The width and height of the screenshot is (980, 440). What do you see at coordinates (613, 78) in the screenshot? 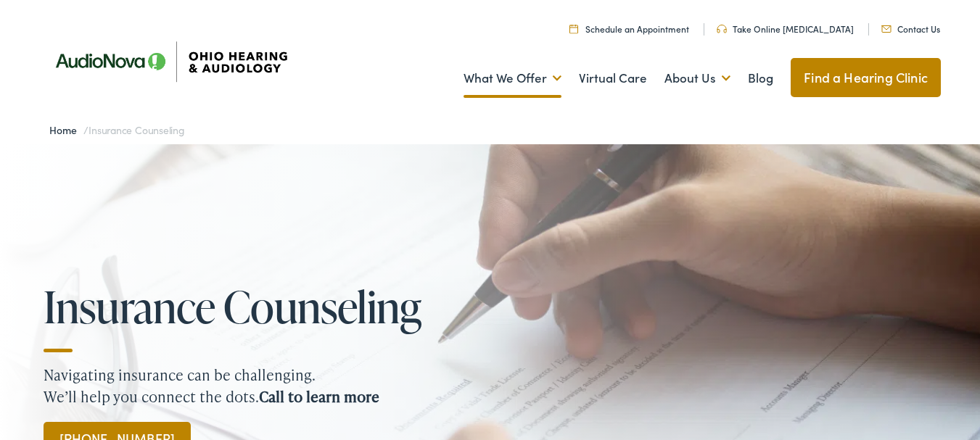
I see `a: Virtual Care` at bounding box center [613, 78].